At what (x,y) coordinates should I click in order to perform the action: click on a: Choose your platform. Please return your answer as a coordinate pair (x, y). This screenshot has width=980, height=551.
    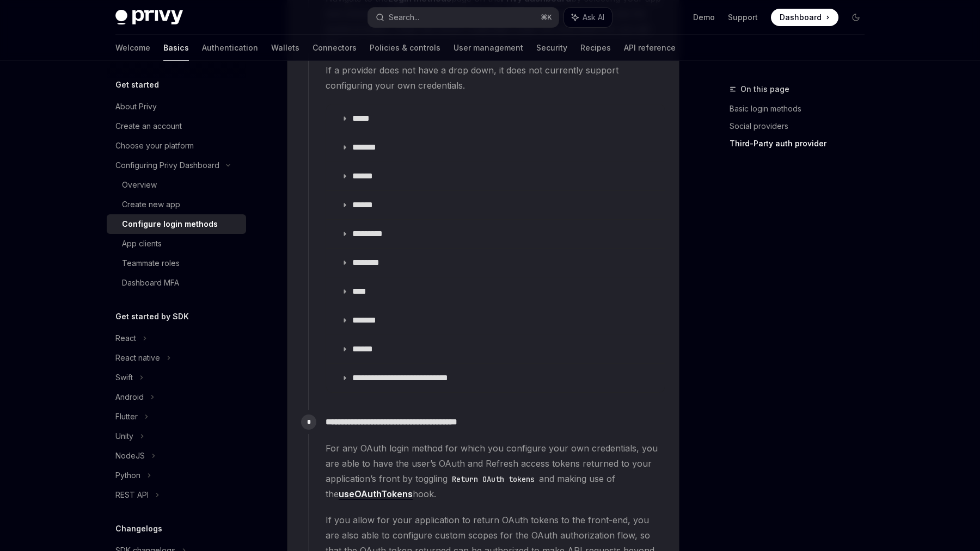
    Looking at the image, I should click on (177, 146).